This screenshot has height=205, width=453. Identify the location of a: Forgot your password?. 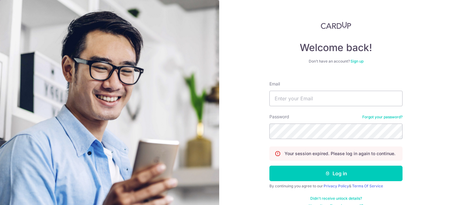
(382, 117).